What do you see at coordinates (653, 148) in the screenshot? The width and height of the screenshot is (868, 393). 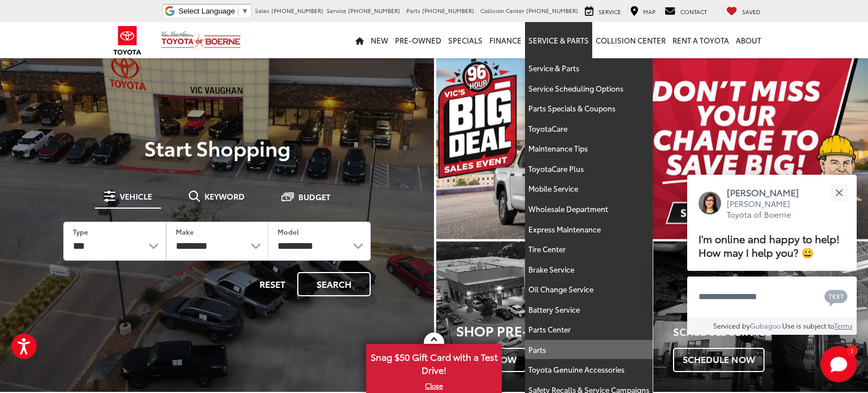 I see `a: Big Deal Sales Event` at bounding box center [653, 148].